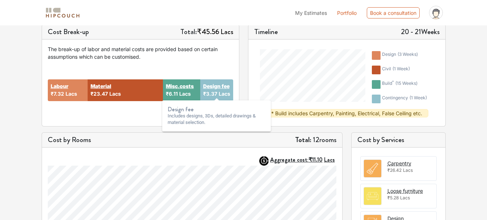 This screenshot has height=220, width=487. Describe the element at coordinates (316, 140) in the screenshot. I see `h5: 12 rooms` at that location.